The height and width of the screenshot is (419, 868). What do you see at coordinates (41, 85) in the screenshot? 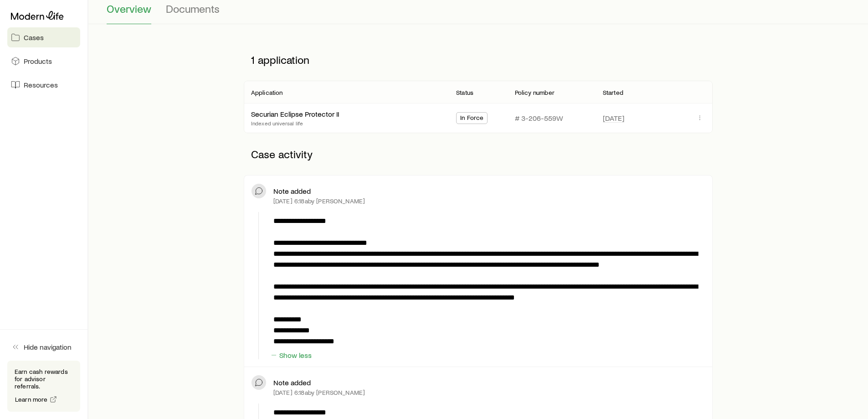
I see `span: Resources` at bounding box center [41, 85].